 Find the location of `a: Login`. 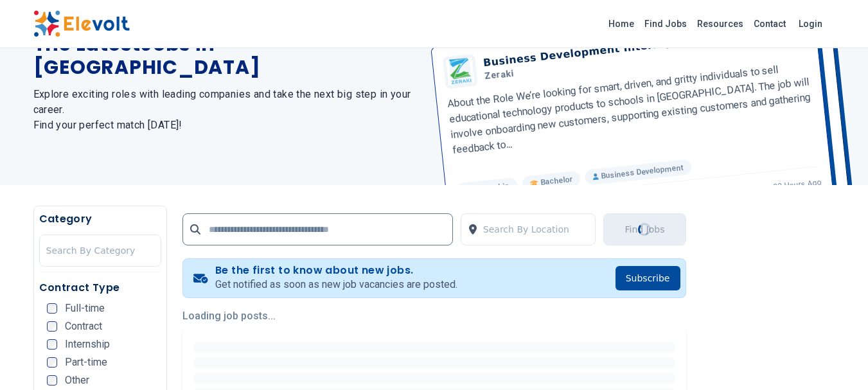

a: Login is located at coordinates (810, 24).